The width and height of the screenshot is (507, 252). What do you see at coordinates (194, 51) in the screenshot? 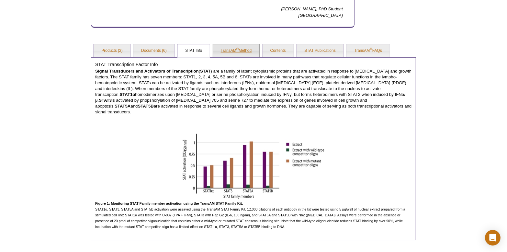
I see `a: STAT Info` at bounding box center [194, 51].